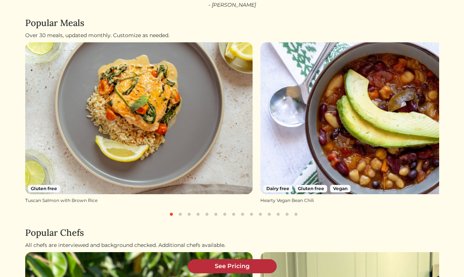 The image size is (464, 277). Describe the element at coordinates (232, 233) in the screenshot. I see `h4: Popular Chefs` at that location.